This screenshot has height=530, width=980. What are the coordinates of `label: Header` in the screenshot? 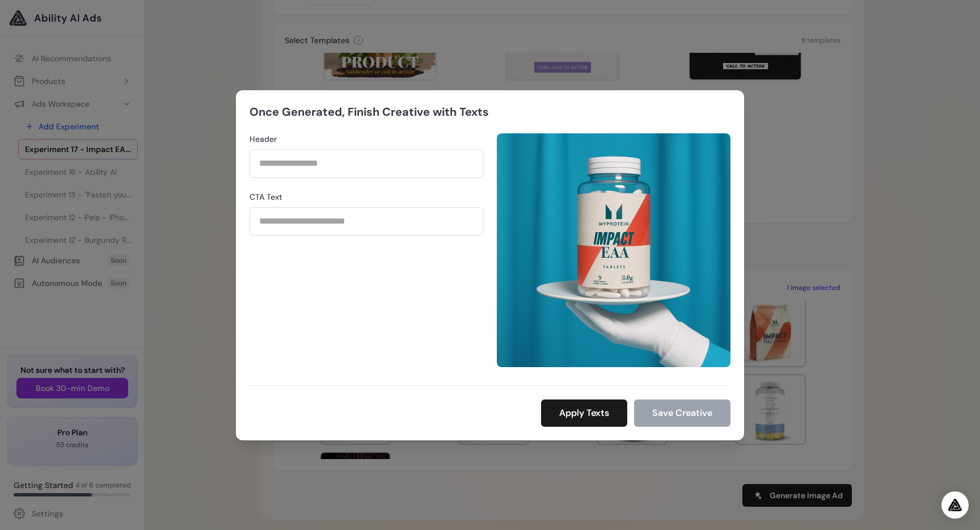 It's located at (366, 139).